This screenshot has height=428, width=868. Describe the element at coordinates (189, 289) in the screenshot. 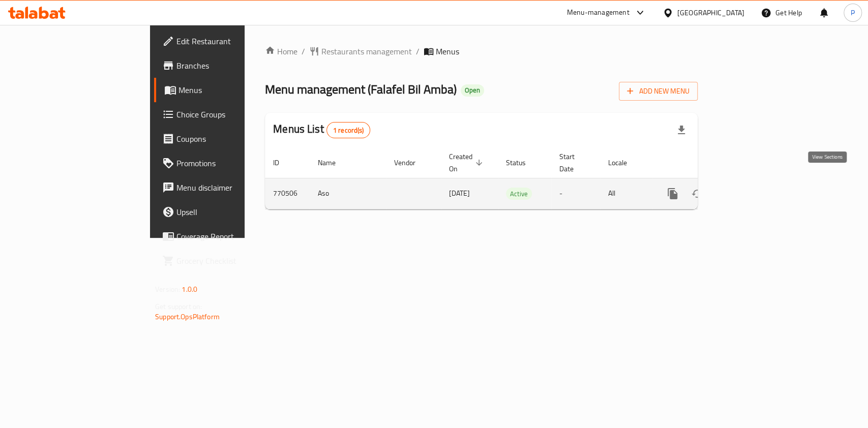

I see `span: 1.0.0` at that location.